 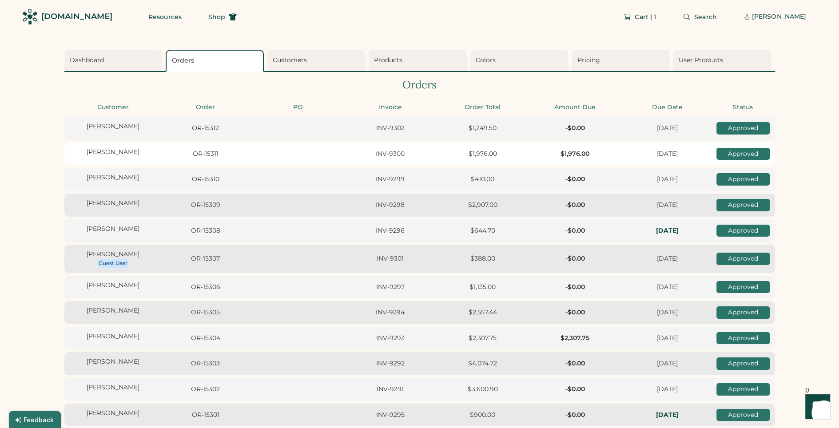 I want to click on div: PO, so click(x=298, y=107).